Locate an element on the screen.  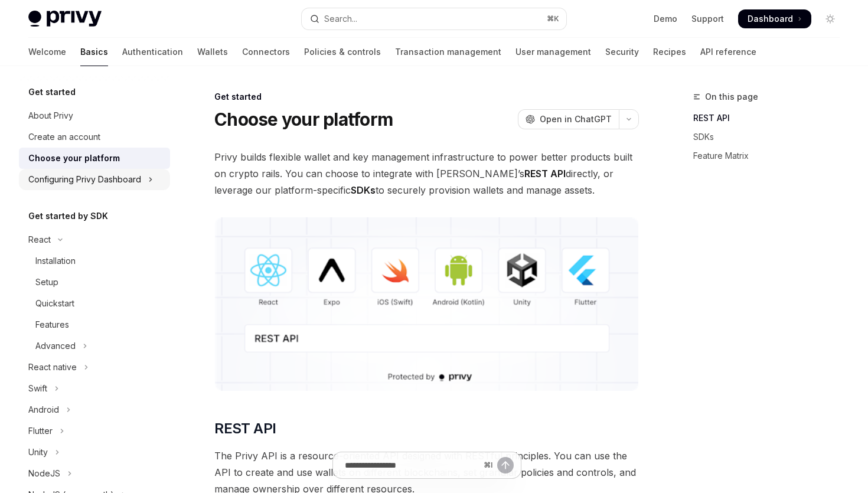
h1: Choose your platform is located at coordinates (303, 120).